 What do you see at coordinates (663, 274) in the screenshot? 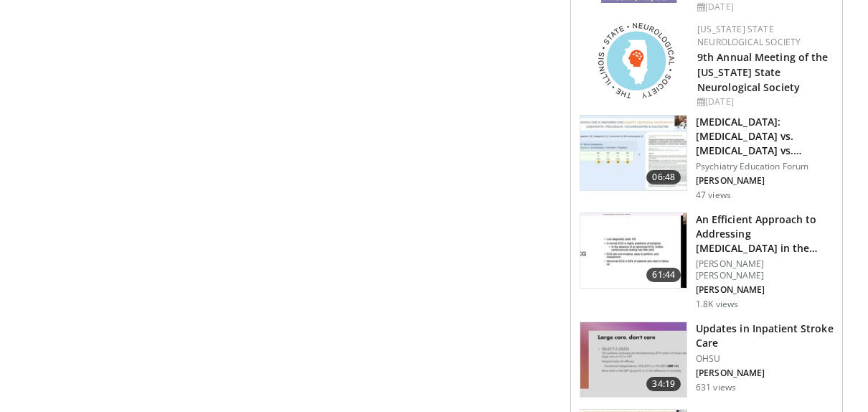
I see `span: 61:44` at bounding box center [663, 274].